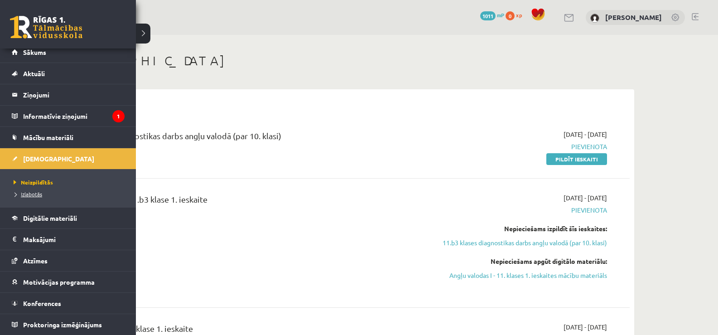 The image size is (718, 335). Describe the element at coordinates (516, 15) in the screenshot. I see `a: 0 xp` at that location.